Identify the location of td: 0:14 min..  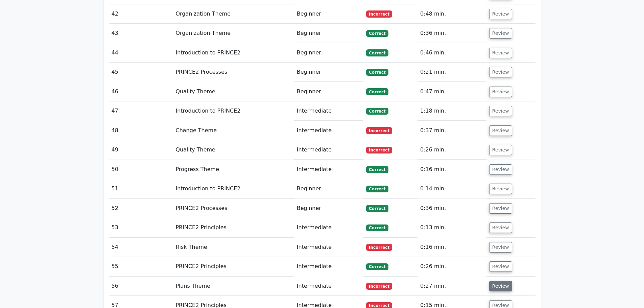
(452, 189).